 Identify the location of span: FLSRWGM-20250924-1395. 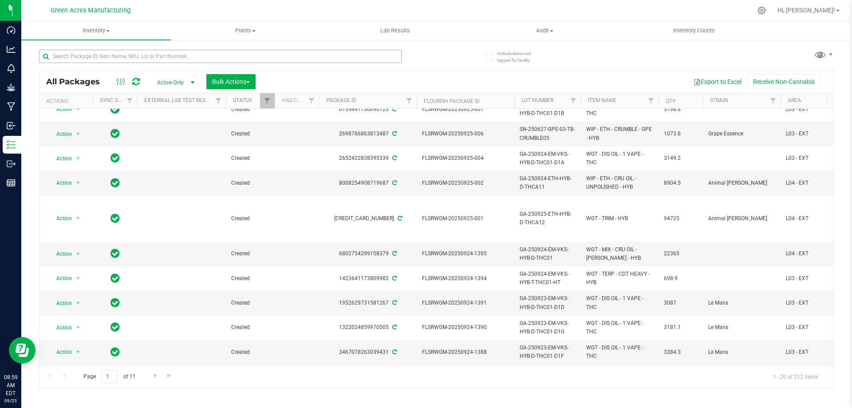
(465, 253).